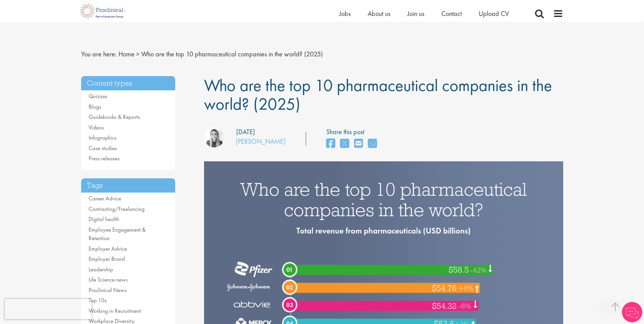 The width and height of the screenshot is (644, 324). Describe the element at coordinates (98, 96) in the screenshot. I see `a: Quizzes` at that location.